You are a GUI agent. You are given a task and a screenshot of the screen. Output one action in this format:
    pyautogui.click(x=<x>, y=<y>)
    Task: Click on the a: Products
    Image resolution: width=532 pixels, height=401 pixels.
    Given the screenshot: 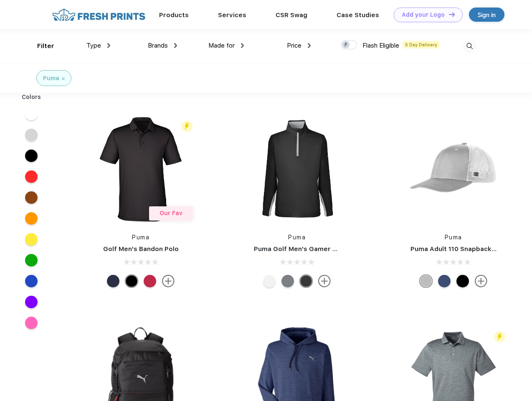 What is the action you would take?
    pyautogui.click(x=174, y=15)
    